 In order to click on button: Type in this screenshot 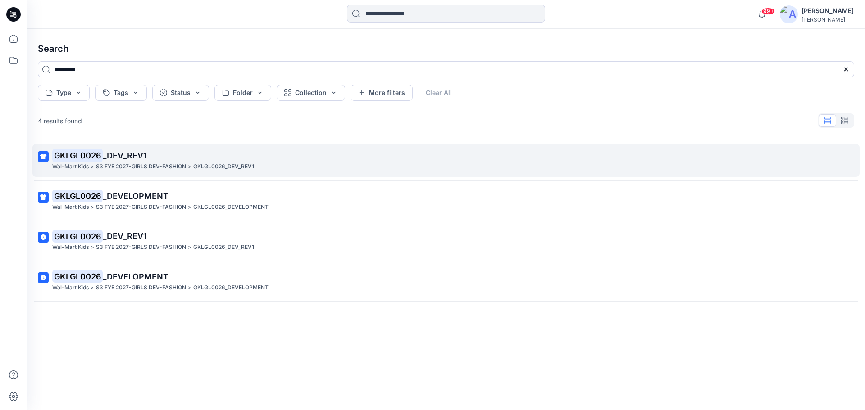, I will do `click(64, 93)`.